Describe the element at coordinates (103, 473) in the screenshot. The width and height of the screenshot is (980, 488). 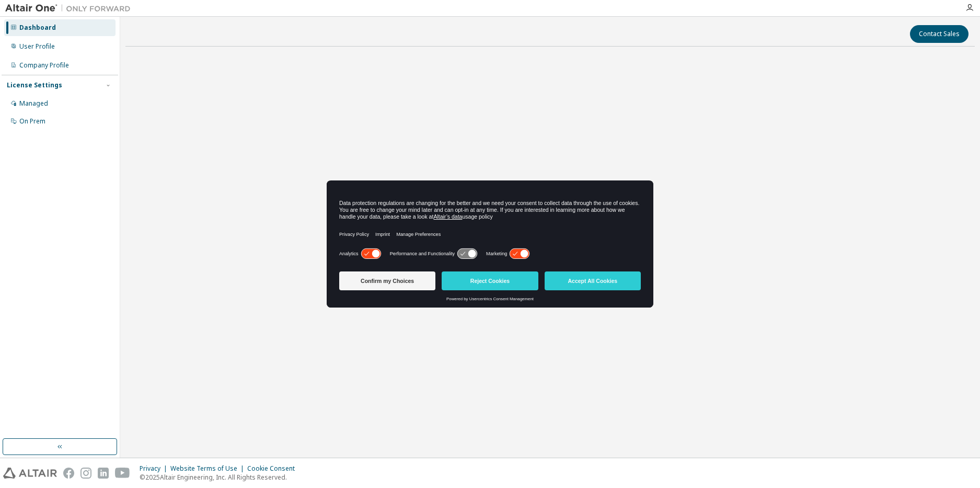
I see `img: linkedin.svg` at that location.